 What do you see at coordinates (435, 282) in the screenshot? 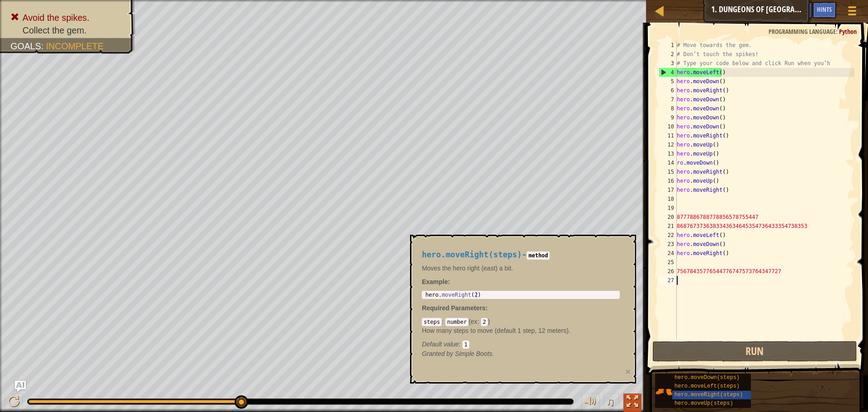
I see `span: Example` at bounding box center [435, 282].